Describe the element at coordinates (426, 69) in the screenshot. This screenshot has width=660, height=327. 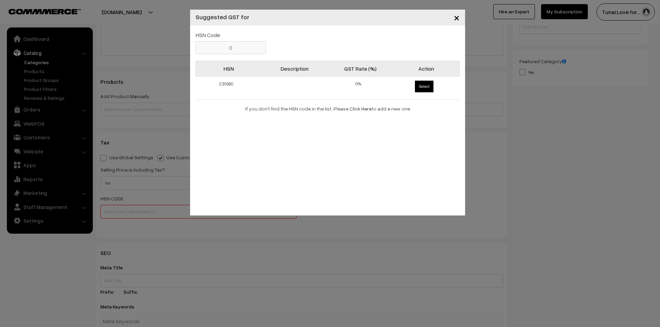
I see `th: Action` at that location.